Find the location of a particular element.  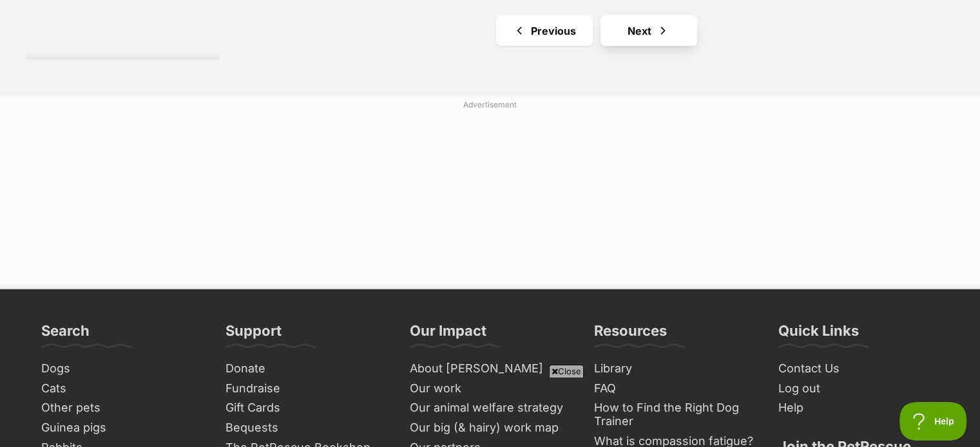

a: Cats is located at coordinates (122, 389).